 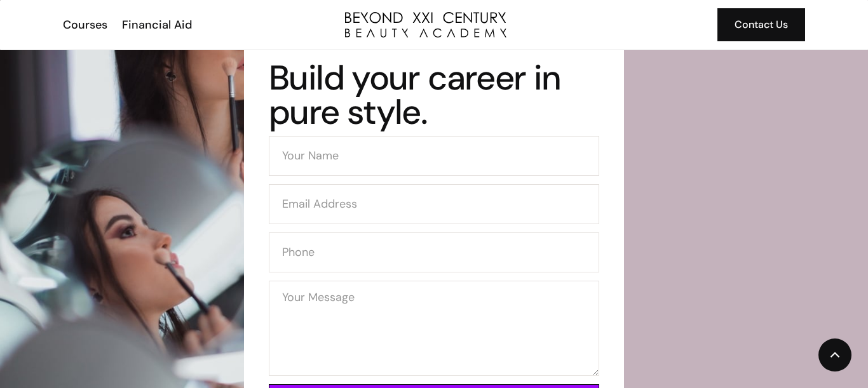 What do you see at coordinates (426, 25) in the screenshot?
I see `img: beyond logo` at bounding box center [426, 25].